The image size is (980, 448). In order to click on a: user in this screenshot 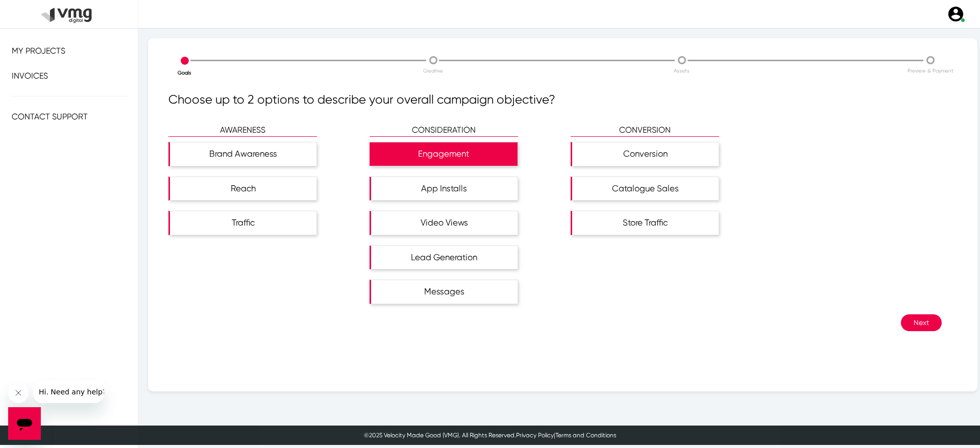, I will do `click(955, 14)`.